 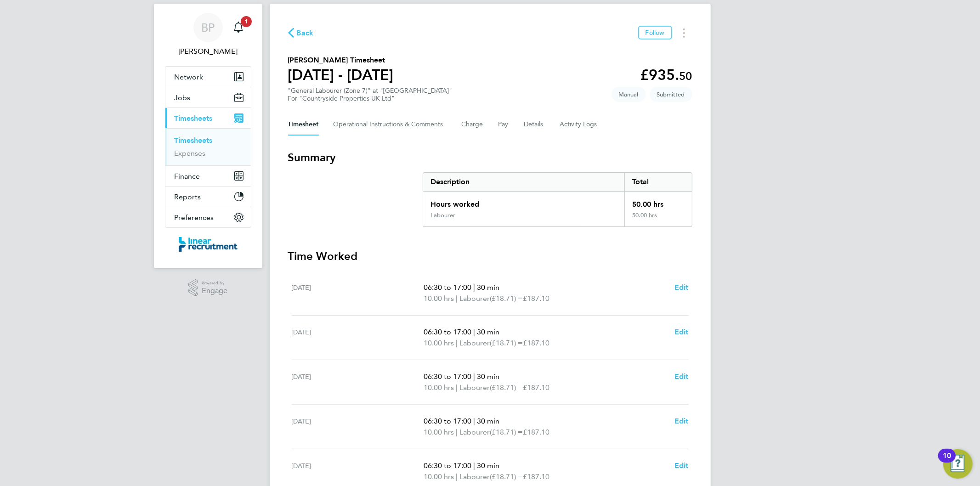 I want to click on span: Timesheets, so click(x=194, y=118).